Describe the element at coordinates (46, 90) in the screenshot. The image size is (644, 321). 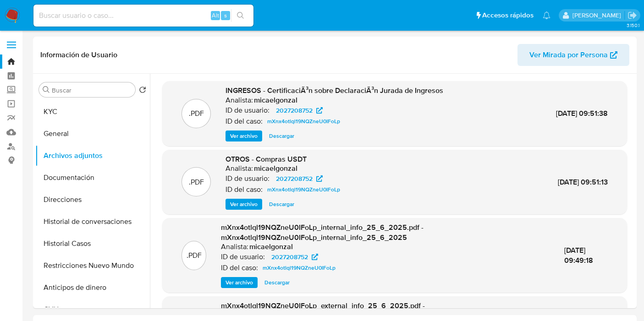
I see `button: Buscar` at that location.